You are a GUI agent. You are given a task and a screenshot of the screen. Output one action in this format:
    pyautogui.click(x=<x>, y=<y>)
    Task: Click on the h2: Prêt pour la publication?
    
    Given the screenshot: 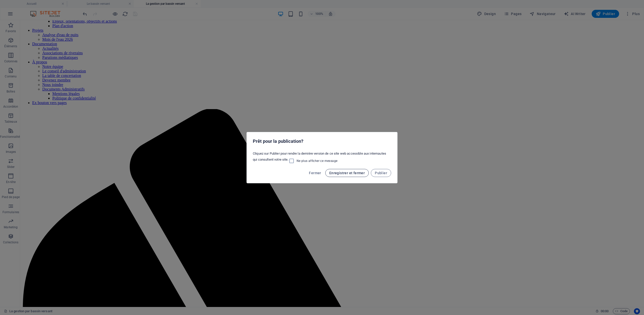 What is the action you would take?
    pyautogui.click(x=322, y=141)
    